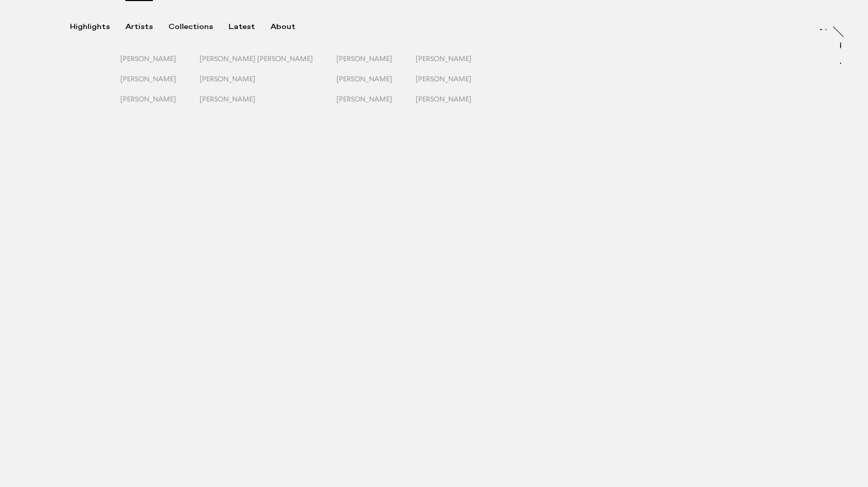 This screenshot has width=868, height=487. Describe the element at coordinates (241, 27) in the screenshot. I see `div: Latest` at that location.